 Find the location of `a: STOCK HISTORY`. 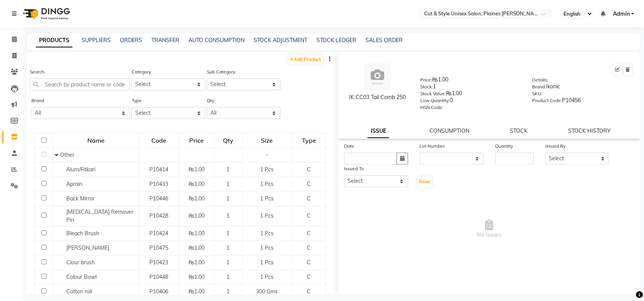

a: STOCK HISTORY is located at coordinates (589, 131).